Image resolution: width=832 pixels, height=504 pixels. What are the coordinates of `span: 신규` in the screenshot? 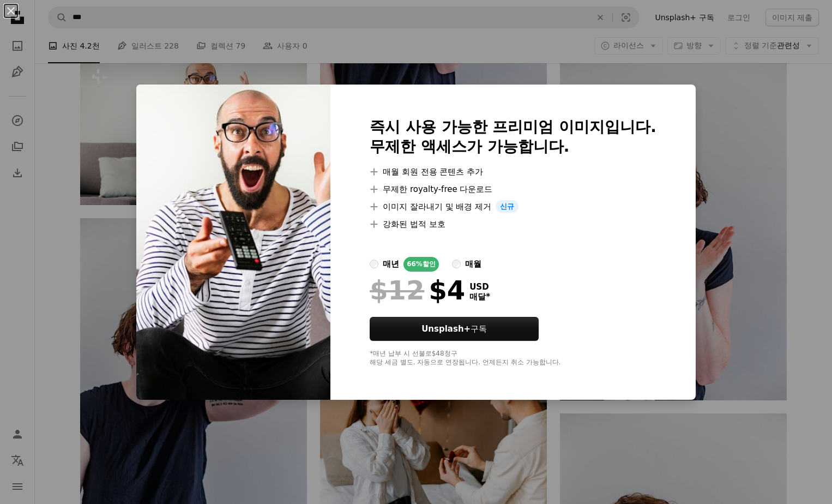 It's located at (507, 207).